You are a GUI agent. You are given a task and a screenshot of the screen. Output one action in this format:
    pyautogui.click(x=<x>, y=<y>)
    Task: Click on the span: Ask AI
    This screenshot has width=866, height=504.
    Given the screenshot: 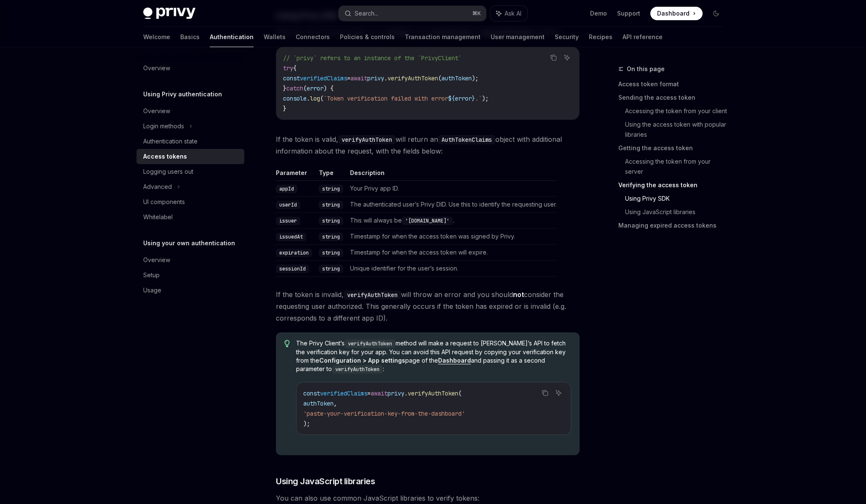 What is the action you would take?
    pyautogui.click(x=513, y=13)
    